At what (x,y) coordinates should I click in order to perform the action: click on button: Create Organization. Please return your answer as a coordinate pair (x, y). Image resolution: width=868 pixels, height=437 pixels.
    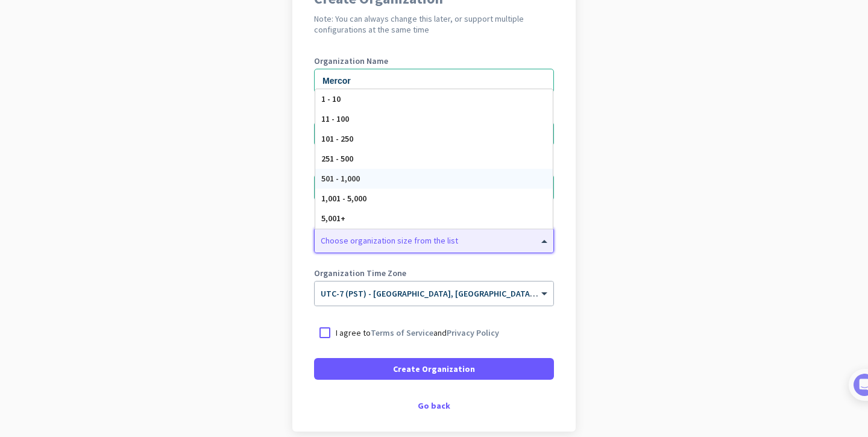
    Looking at the image, I should click on (434, 369).